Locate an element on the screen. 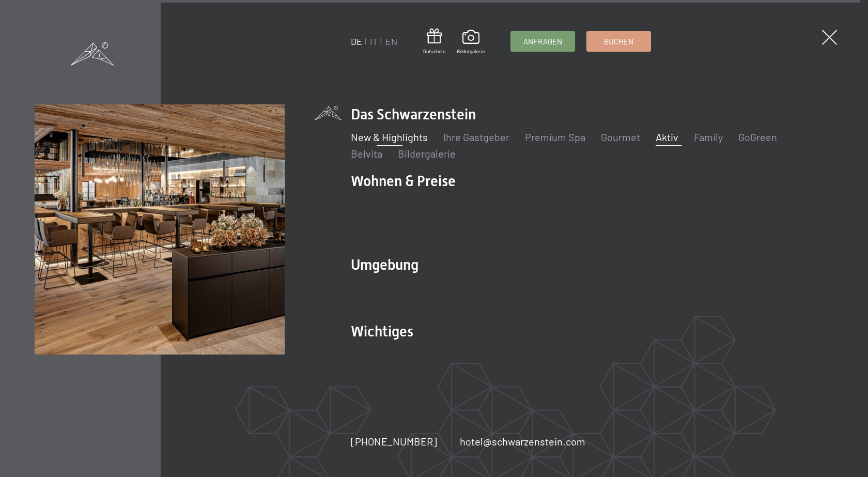 The height and width of the screenshot is (477, 868). a: Buchen is located at coordinates (619, 41).